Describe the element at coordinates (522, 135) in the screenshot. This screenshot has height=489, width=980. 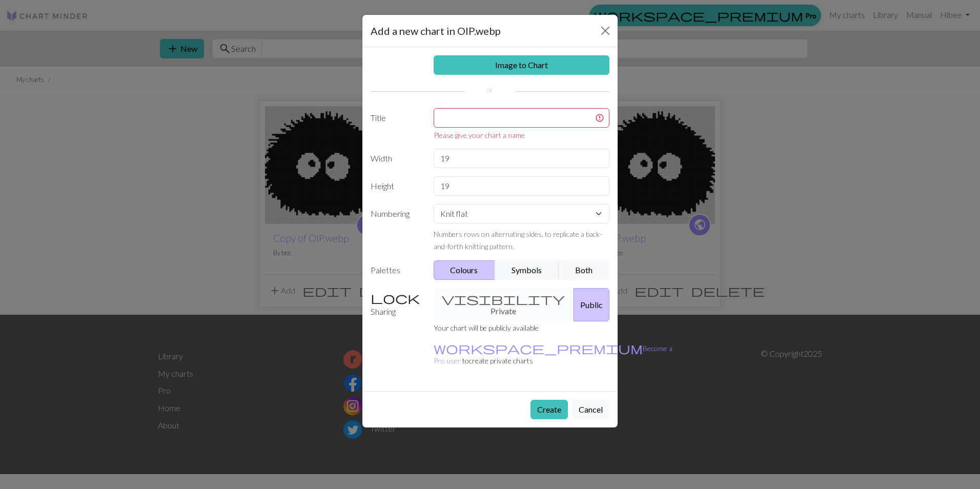
I see `div: Please give your chart a name` at that location.